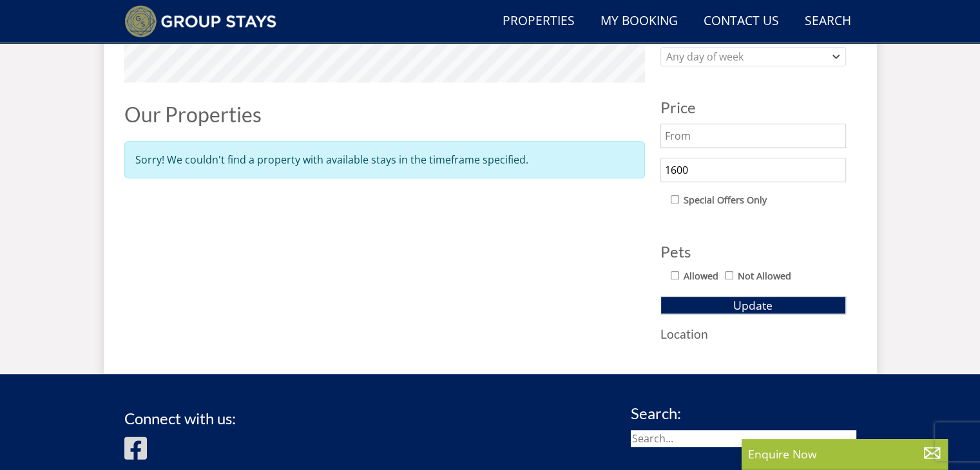 This screenshot has width=980, height=470. Describe the element at coordinates (753, 252) in the screenshot. I see `h3: Pets` at that location.